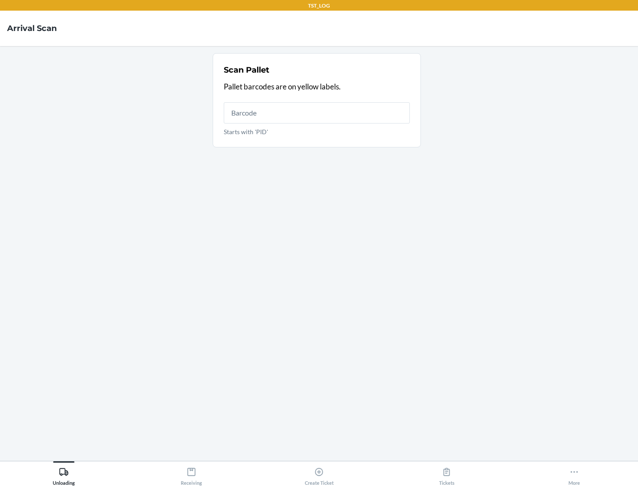 Image resolution: width=638 pixels, height=487 pixels. What do you see at coordinates (317, 132) in the screenshot?
I see `p: Starts with 'PID'` at bounding box center [317, 132].